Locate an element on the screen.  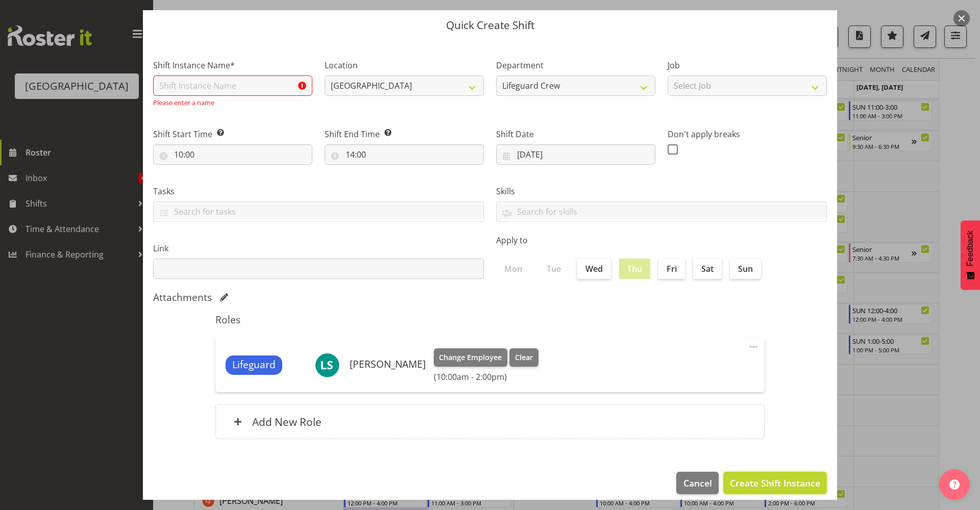
button: Clear is located at coordinates (523, 358).